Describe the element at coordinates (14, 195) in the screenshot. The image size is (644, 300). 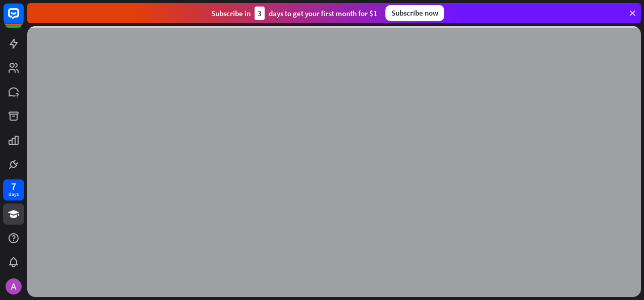
I see `div: days` at that location.